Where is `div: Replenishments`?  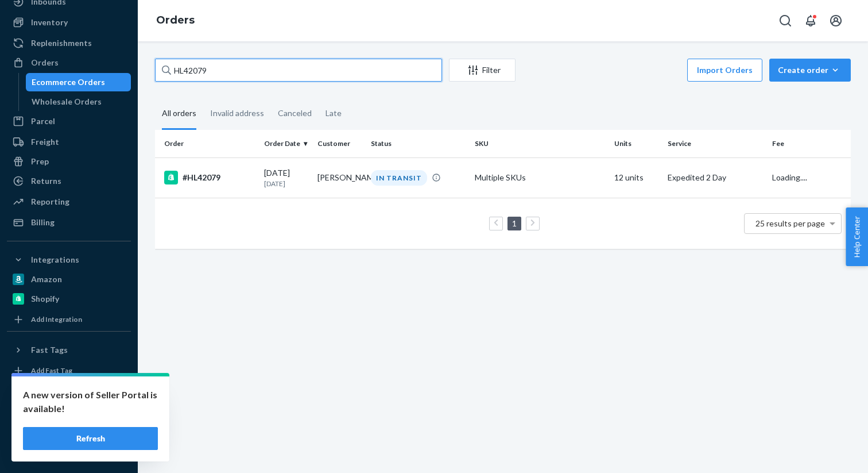
div: Replenishments is located at coordinates (62, 43).